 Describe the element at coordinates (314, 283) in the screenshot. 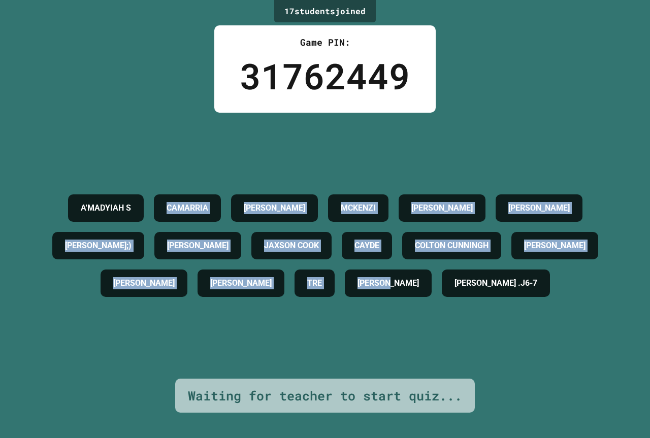

I see `h4: TRE` at that location.